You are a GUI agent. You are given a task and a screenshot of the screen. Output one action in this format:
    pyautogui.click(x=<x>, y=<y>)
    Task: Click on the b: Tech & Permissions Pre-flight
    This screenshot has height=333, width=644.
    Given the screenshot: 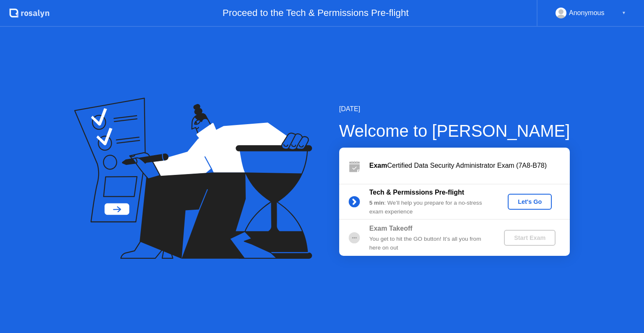 What is the action you would take?
    pyautogui.click(x=417, y=192)
    